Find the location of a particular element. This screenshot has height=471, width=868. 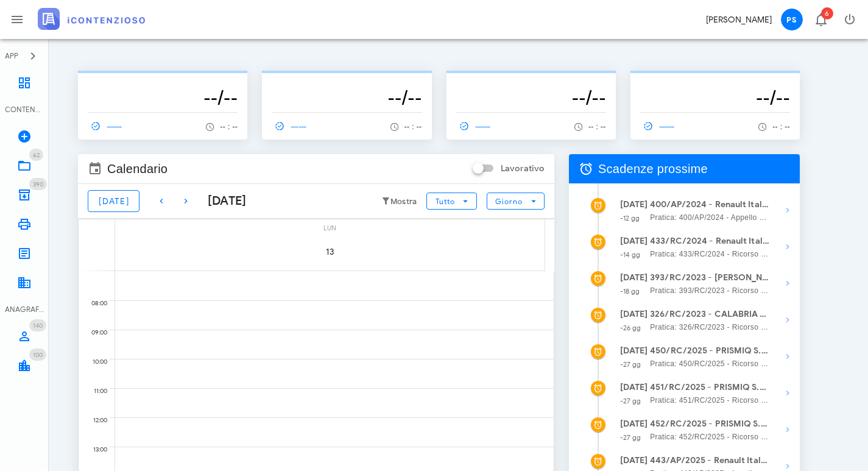

div: 08:00 is located at coordinates (94, 304).